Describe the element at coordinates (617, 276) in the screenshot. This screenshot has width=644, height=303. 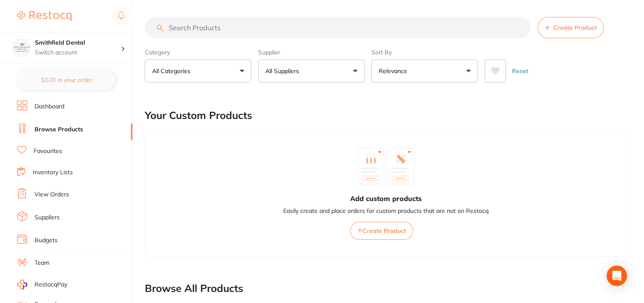
I see `div: Open Intercom Messenger` at that location.